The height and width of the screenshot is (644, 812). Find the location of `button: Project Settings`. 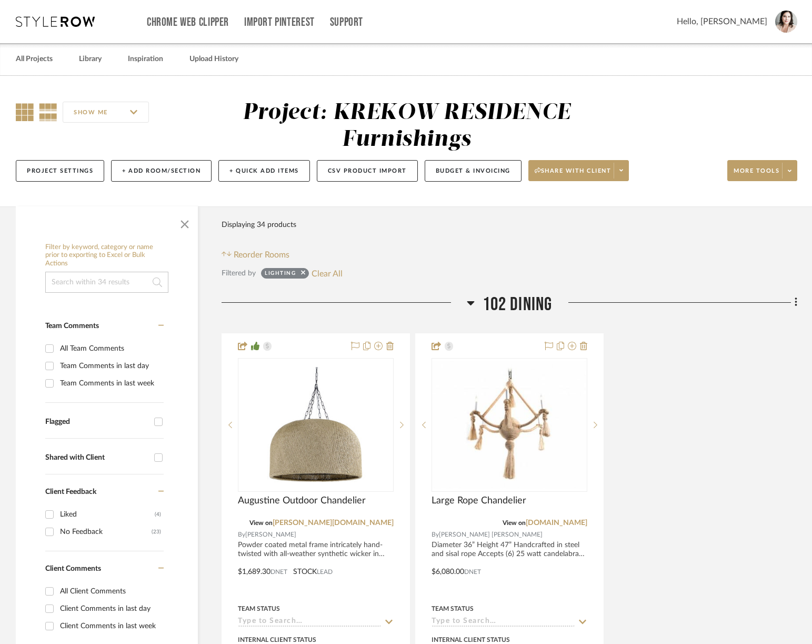

button: Project Settings is located at coordinates (60, 170).